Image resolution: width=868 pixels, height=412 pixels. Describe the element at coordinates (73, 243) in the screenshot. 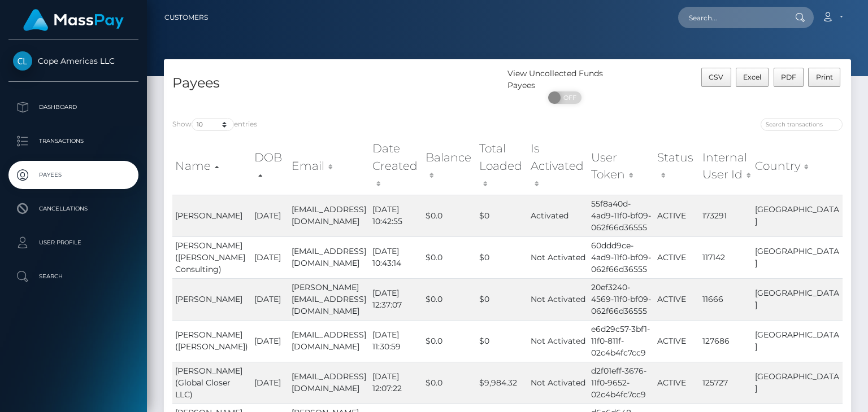

I see `p: User Profile` at that location.